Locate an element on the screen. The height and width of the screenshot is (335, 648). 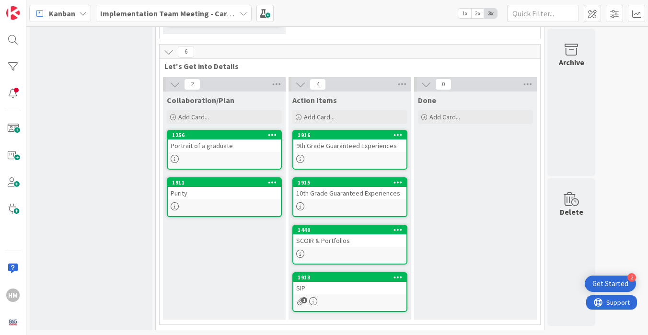
span: 6 is located at coordinates (186, 52).